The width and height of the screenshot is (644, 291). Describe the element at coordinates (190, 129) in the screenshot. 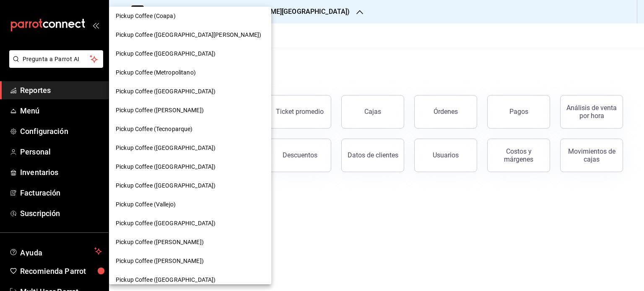

I see `div: Pickup Coffee (Tecnoparque)` at that location.